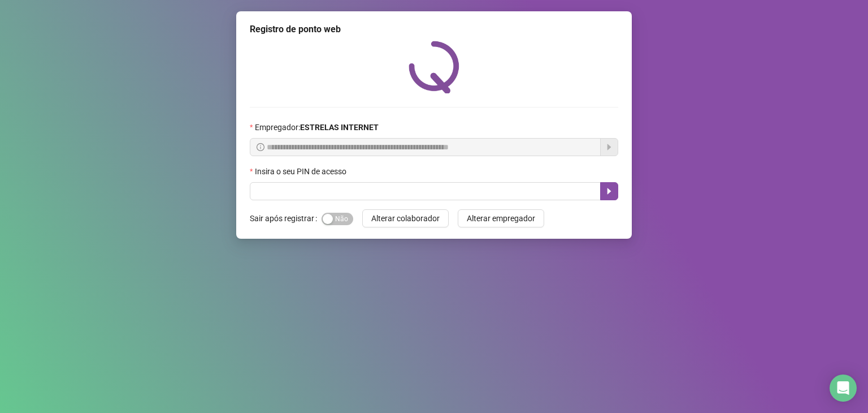 Image resolution: width=868 pixels, height=413 pixels. Describe the element at coordinates (286, 218) in the screenshot. I see `label: Sair após registrar` at that location.